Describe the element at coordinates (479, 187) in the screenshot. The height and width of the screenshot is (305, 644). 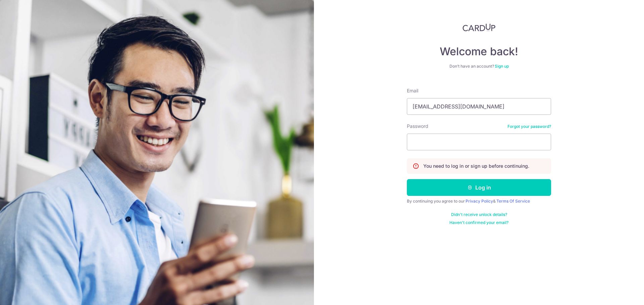
I see `button: Log in` at that location.